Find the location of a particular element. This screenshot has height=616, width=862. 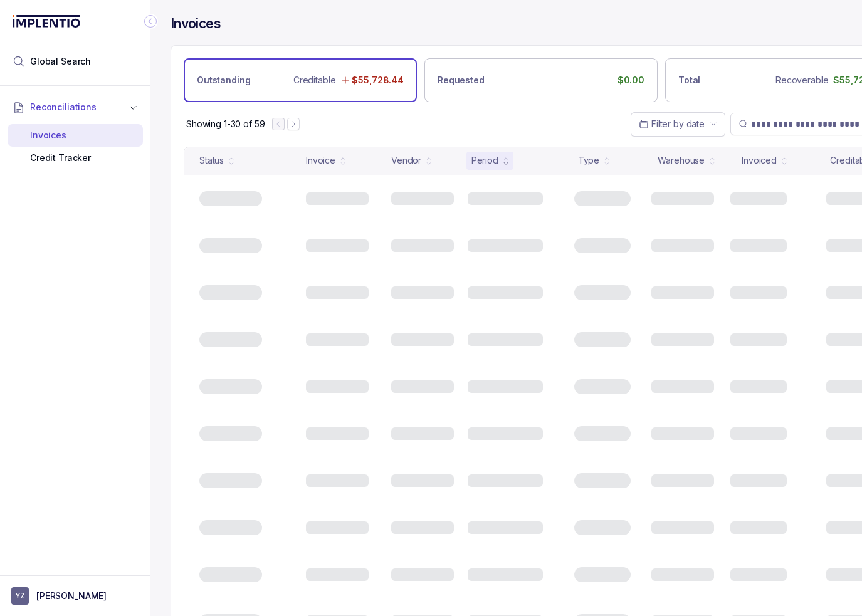

button: Next Page is located at coordinates (293, 124).